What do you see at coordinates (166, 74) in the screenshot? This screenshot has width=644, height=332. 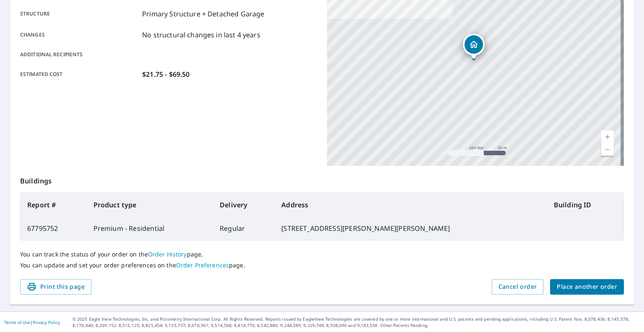 I see `p: $21.75 - $69.50` at bounding box center [166, 74].